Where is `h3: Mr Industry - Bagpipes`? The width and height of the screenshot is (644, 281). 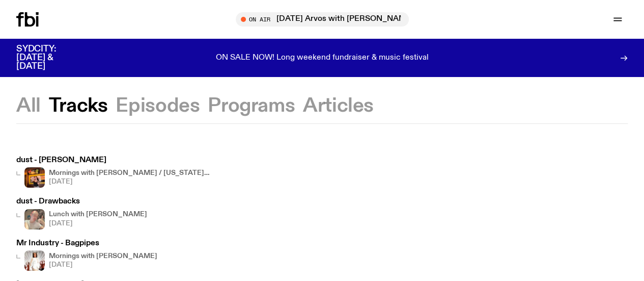
h3: Mr Industry - Bagpipes is located at coordinates (87, 243).